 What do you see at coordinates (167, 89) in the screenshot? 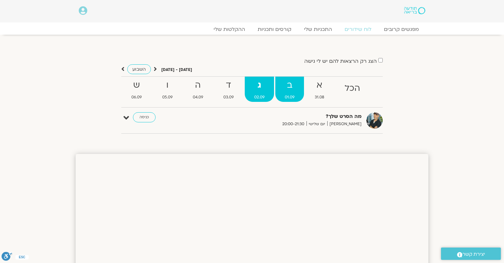
I see `a: ו05.09` at bounding box center [167, 89].